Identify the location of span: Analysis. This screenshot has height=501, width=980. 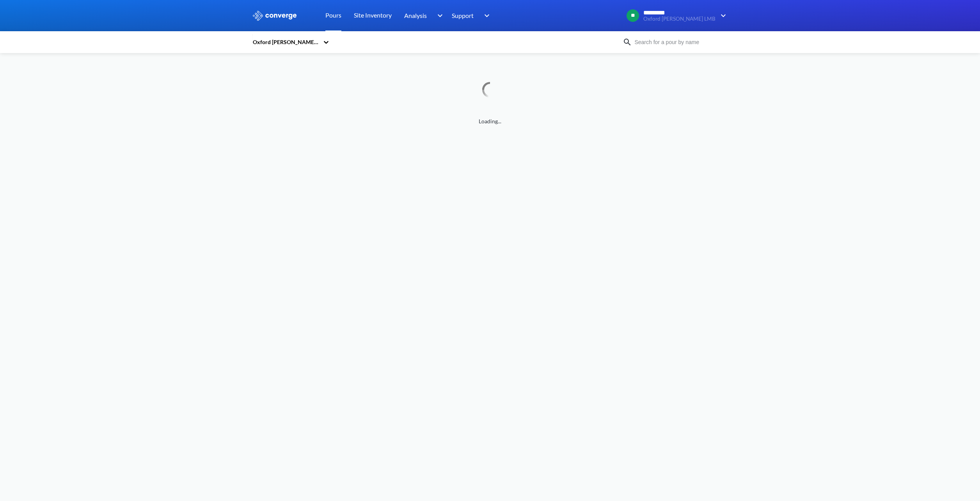
(416, 15).